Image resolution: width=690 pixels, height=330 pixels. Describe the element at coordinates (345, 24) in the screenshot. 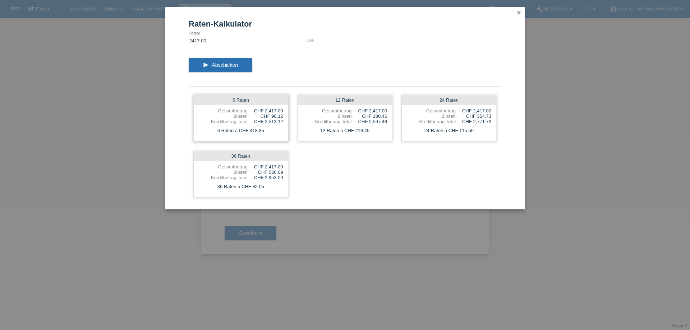

I see `h1: Raten-Kalkulator` at that location.